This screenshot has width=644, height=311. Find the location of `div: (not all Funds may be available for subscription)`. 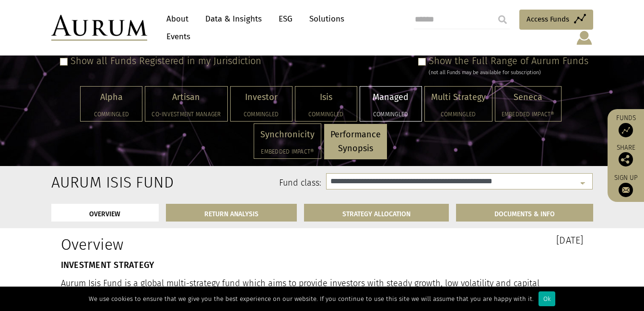

div: (not all Funds may be available for subscription) is located at coordinates (508, 73).